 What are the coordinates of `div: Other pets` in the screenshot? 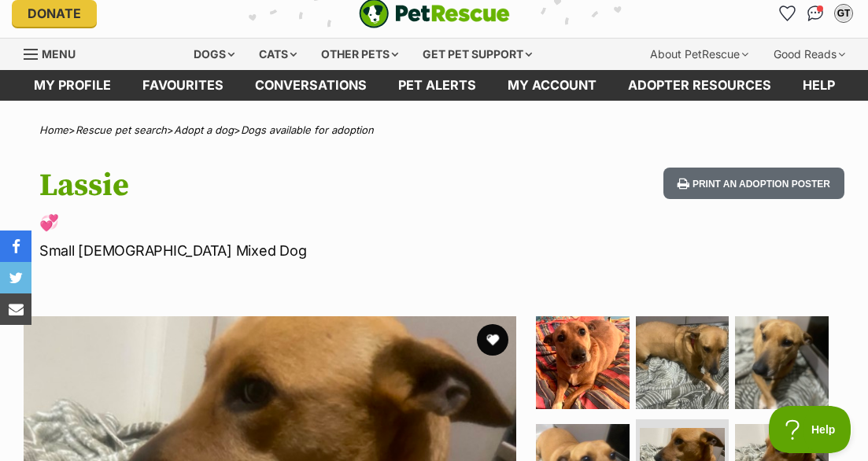 It's located at (360, 54).